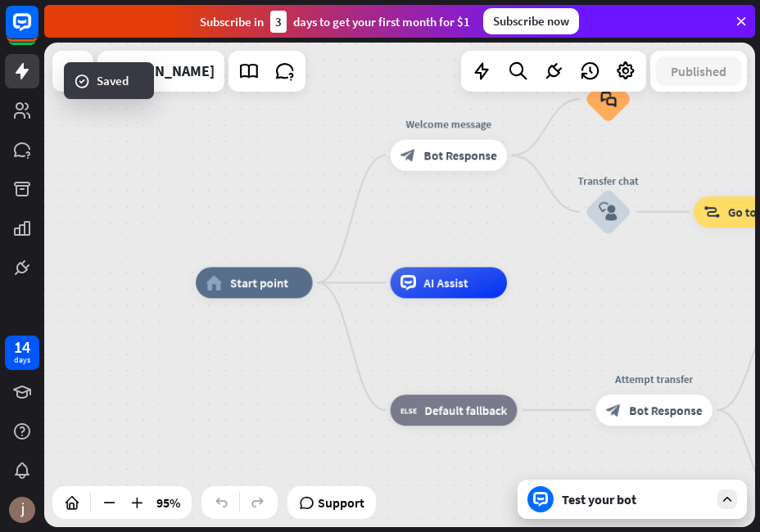 Image resolution: width=760 pixels, height=532 pixels. What do you see at coordinates (259, 282) in the screenshot?
I see `span: Start point` at bounding box center [259, 282].